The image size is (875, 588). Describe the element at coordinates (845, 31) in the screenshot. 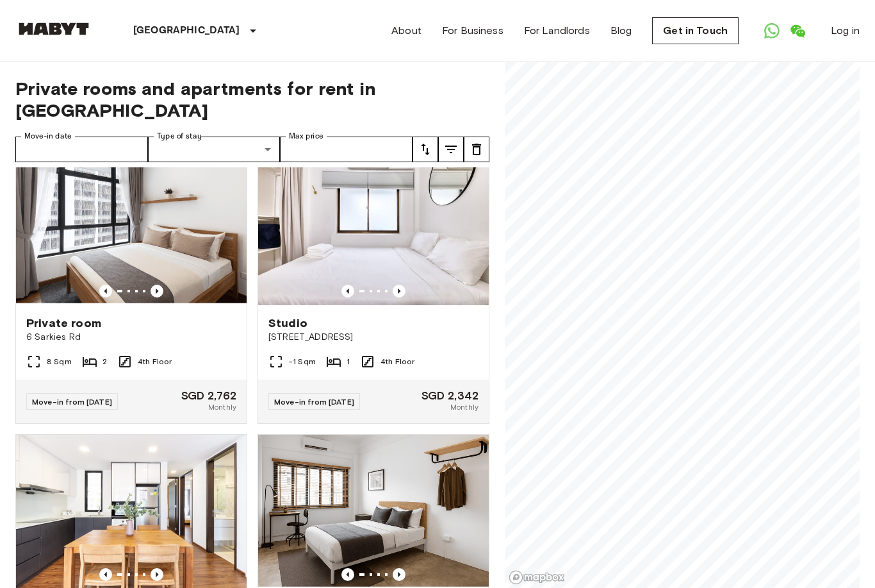

I see `a: Log in` at that location.